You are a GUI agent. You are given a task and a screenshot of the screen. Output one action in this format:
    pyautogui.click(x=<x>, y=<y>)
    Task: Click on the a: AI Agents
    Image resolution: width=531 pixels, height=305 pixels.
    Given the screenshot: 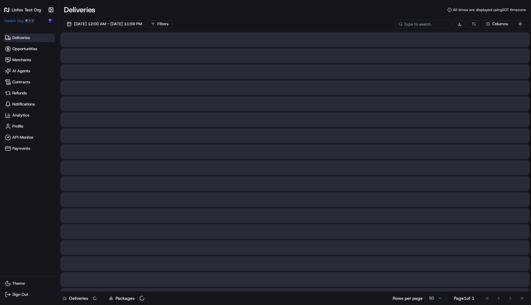 What is the action you would take?
    pyautogui.click(x=29, y=71)
    